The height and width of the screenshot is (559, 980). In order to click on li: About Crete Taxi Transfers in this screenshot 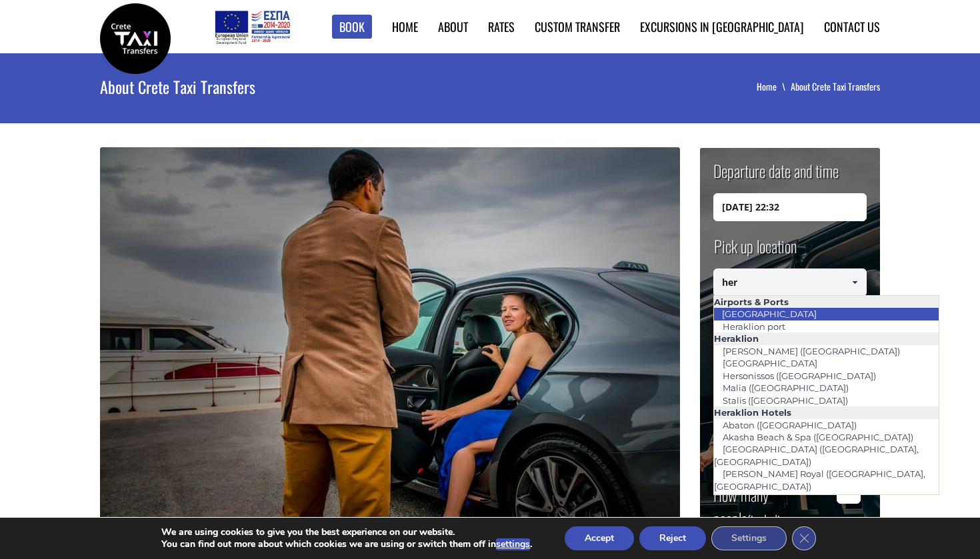, I will do `click(835, 87)`.